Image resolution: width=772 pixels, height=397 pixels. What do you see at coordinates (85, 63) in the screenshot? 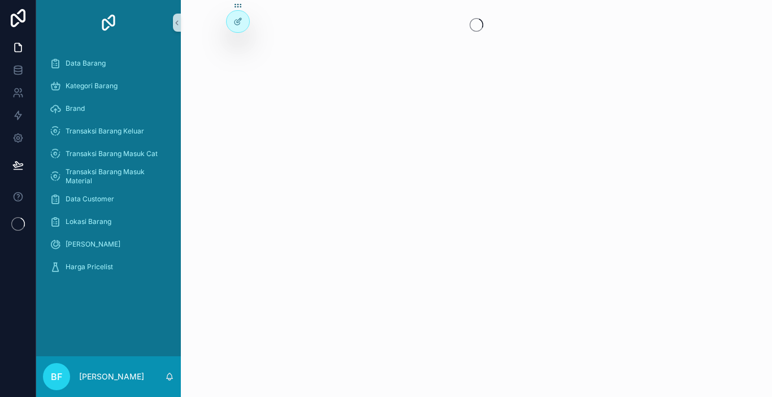
I see `span: Data Barang` at bounding box center [85, 63].